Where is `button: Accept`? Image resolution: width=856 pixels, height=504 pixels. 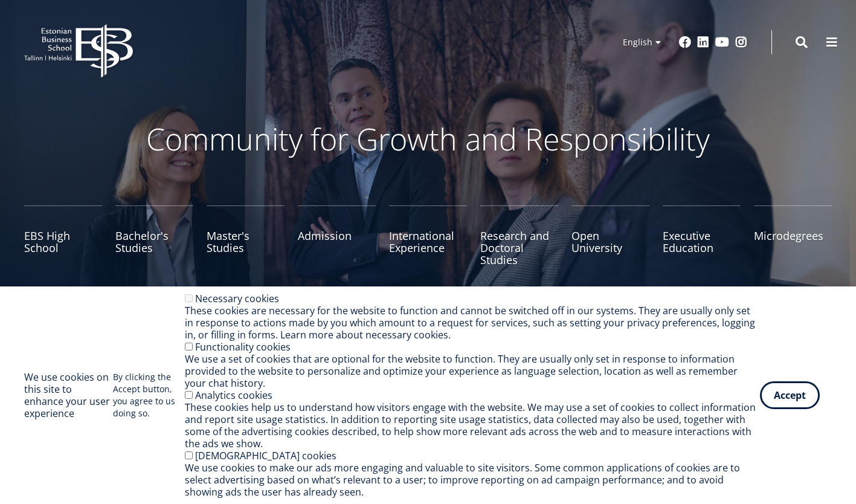 button: Accept is located at coordinates (790, 395).